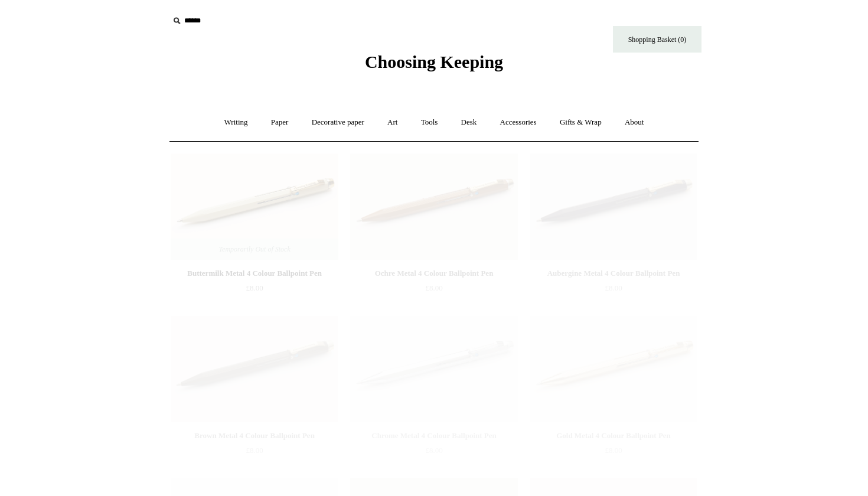 The image size is (868, 496). What do you see at coordinates (434, 436) in the screenshot?
I see `div: Chrome Metal 4 Colour Ballpoint Pen` at bounding box center [434, 436].